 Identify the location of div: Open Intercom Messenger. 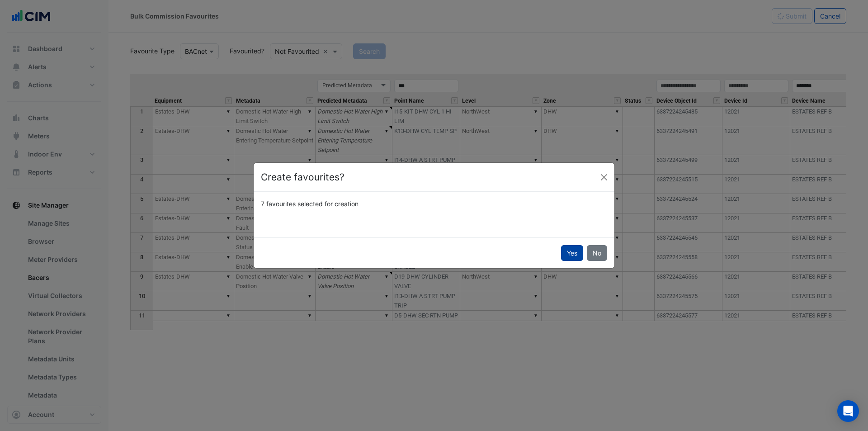
(848, 411).